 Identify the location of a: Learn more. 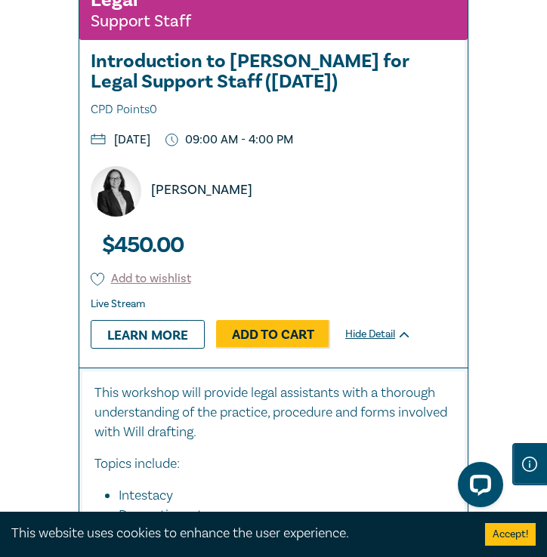
(147, 334).